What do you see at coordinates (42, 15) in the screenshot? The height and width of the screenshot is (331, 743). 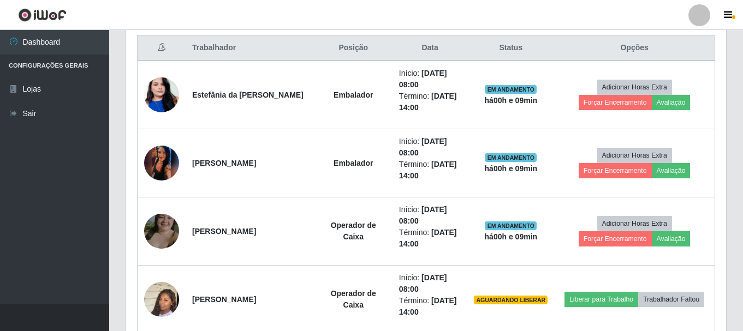 I see `img: CoreUI Logo` at bounding box center [42, 15].